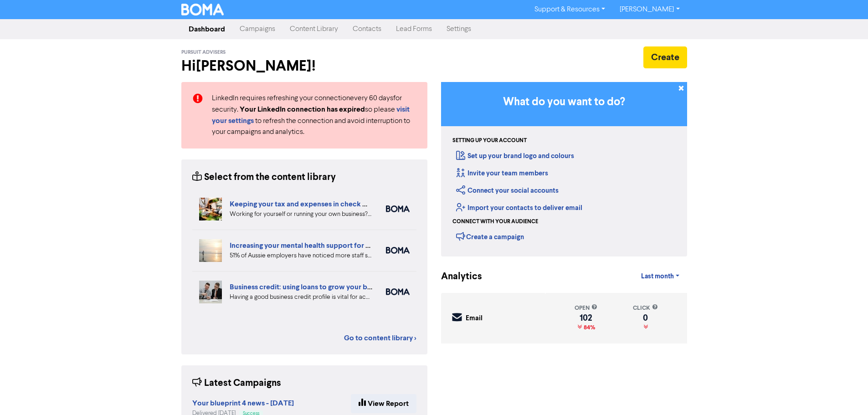  I want to click on div: Chat Widget, so click(810, 366).